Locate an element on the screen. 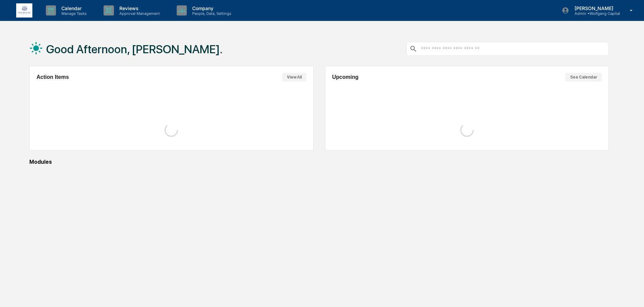 The width and height of the screenshot is (644, 307). button: View All is located at coordinates (294, 78).